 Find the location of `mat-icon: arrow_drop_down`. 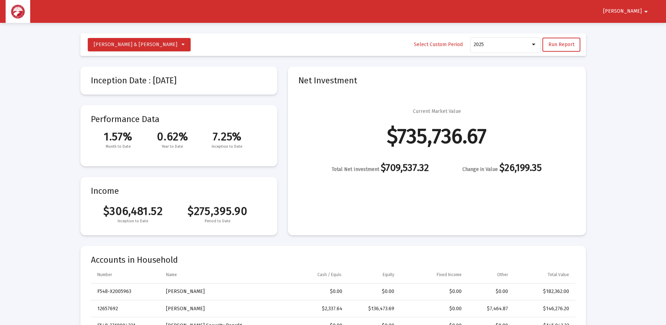

mat-icon: arrow_drop_down is located at coordinates (646, 12).